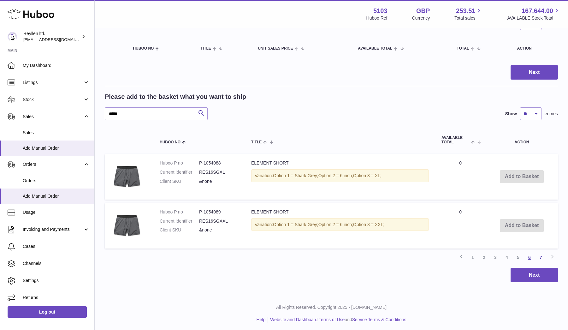 This screenshot has height=330, width=568. I want to click on span: Channels, so click(56, 263).